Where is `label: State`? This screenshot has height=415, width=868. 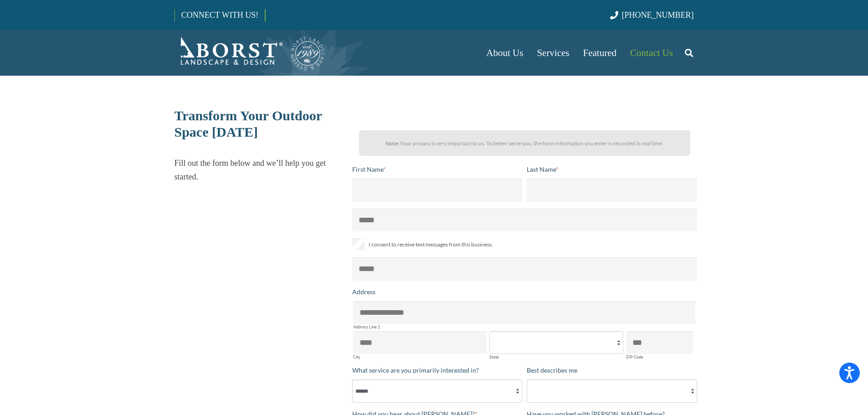 label: State is located at coordinates (556, 356).